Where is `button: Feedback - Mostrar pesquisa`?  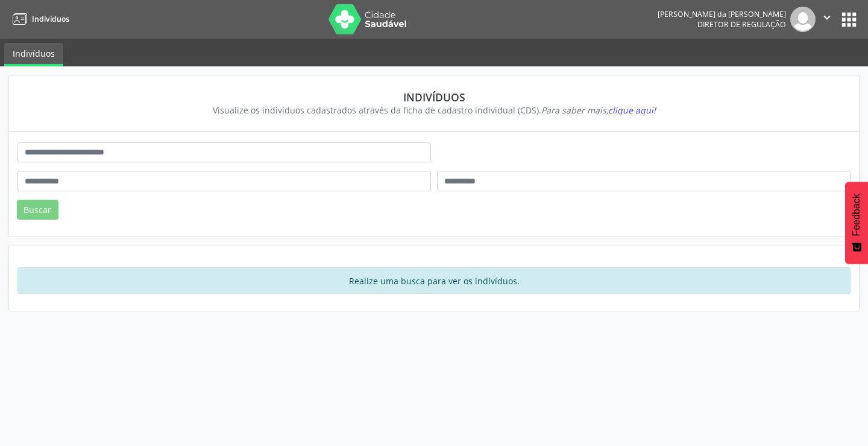
button: Feedback - Mostrar pesquisa is located at coordinates (857, 223).